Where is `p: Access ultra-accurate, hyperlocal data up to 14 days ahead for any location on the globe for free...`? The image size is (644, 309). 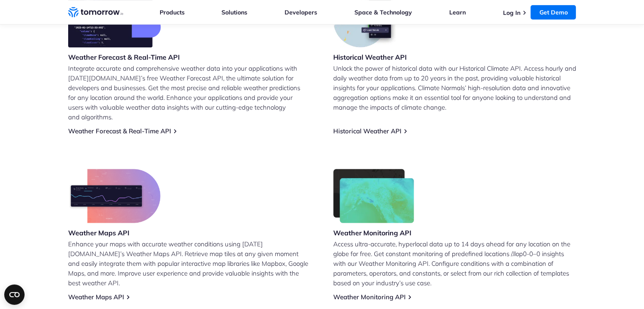 p: Access ultra-accurate, hyperlocal data up to 14 days ahead for any location on the globe for free... is located at coordinates (454, 263).